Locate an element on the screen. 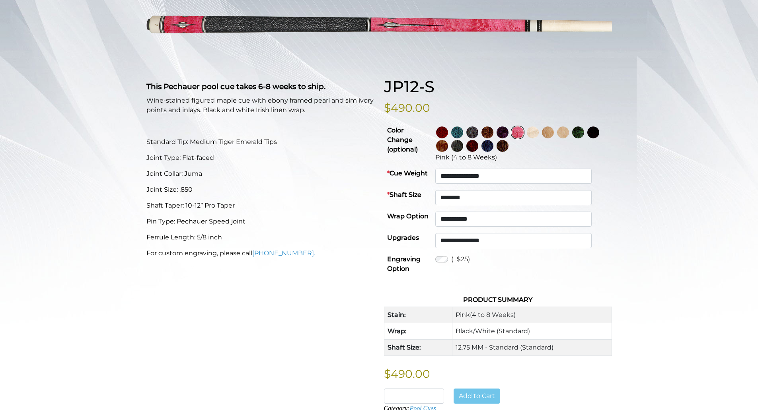 This screenshot has width=758, height=410. p: For custom engraving, please call is located at coordinates (260, 253).